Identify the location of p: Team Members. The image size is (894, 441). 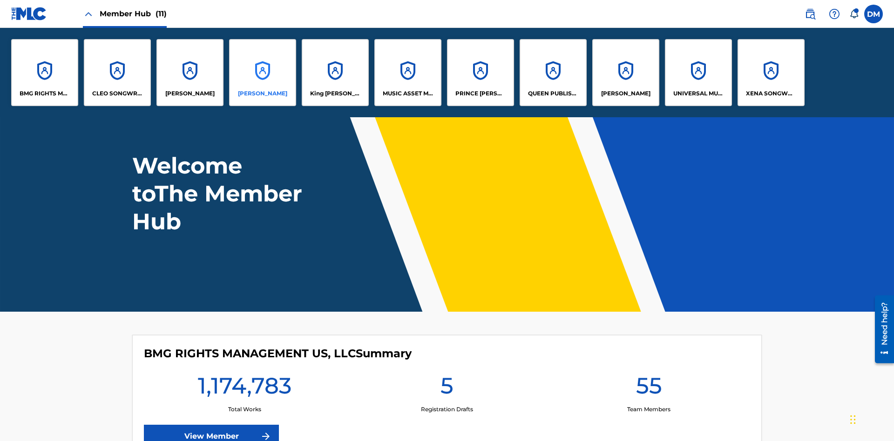
(648, 410).